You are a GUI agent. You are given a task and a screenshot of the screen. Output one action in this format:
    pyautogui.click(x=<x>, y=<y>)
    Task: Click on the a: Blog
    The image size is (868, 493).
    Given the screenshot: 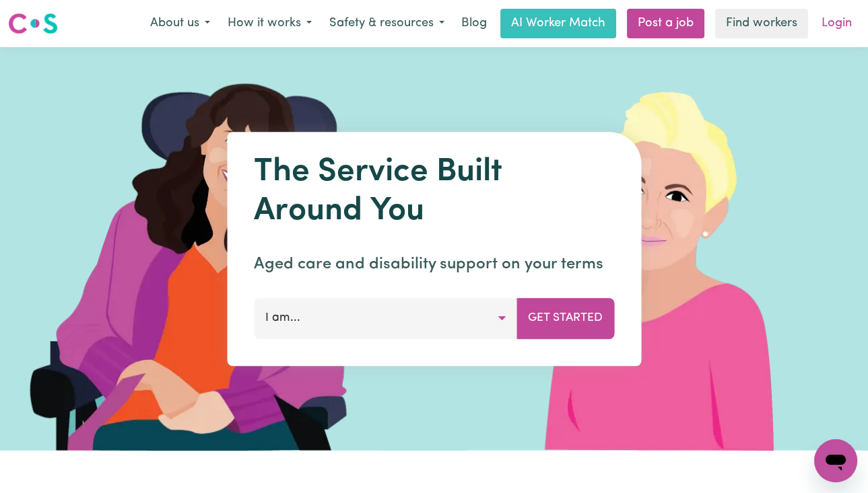 What is the action you would take?
    pyautogui.click(x=474, y=23)
    